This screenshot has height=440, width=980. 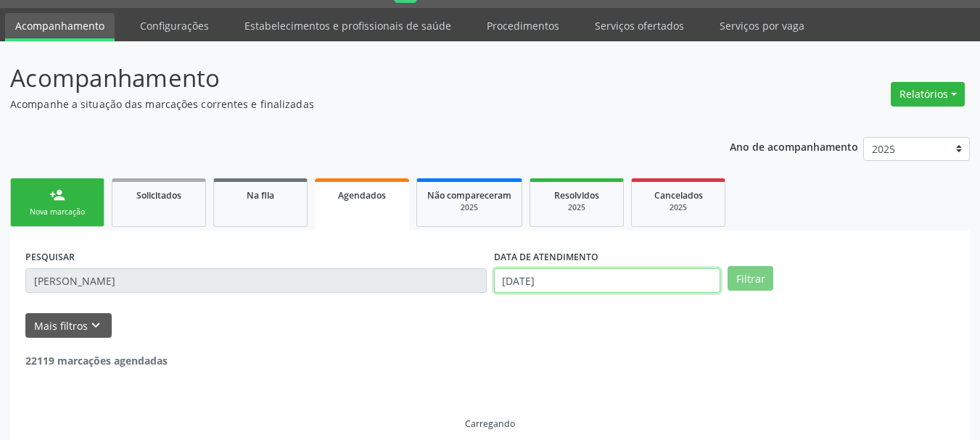 I want to click on a: Serviços ofertados, so click(x=639, y=26).